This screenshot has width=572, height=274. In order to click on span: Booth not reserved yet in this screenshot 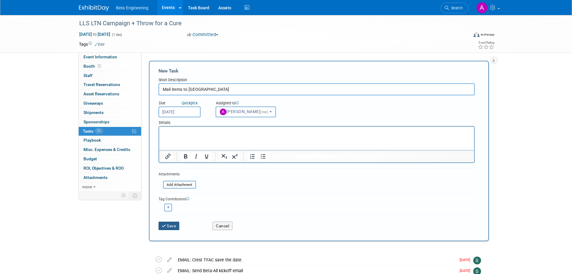, I will do `click(99, 66)`.